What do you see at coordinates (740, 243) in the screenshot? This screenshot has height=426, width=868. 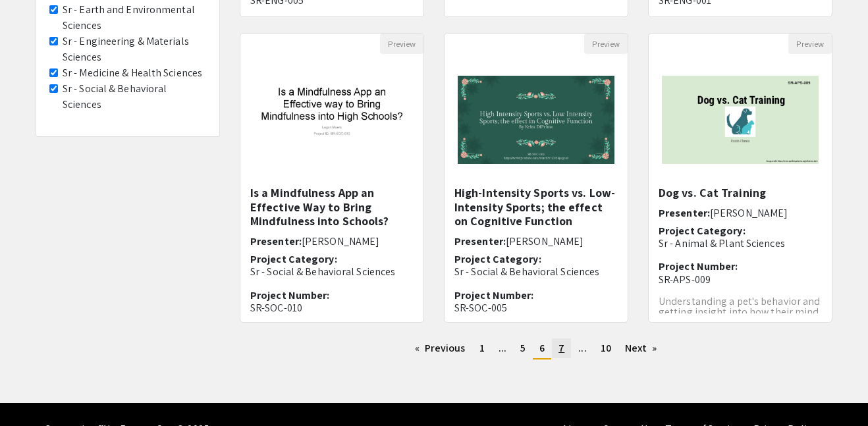 I see `p: Sr - Animal & Plant Sciences` at bounding box center [740, 243].